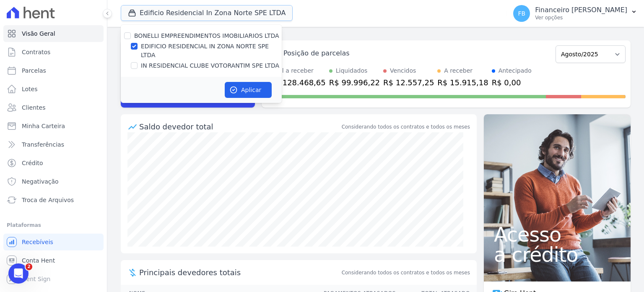  Describe the element at coordinates (53, 181) in the screenshot. I see `a: Negativação` at that location.